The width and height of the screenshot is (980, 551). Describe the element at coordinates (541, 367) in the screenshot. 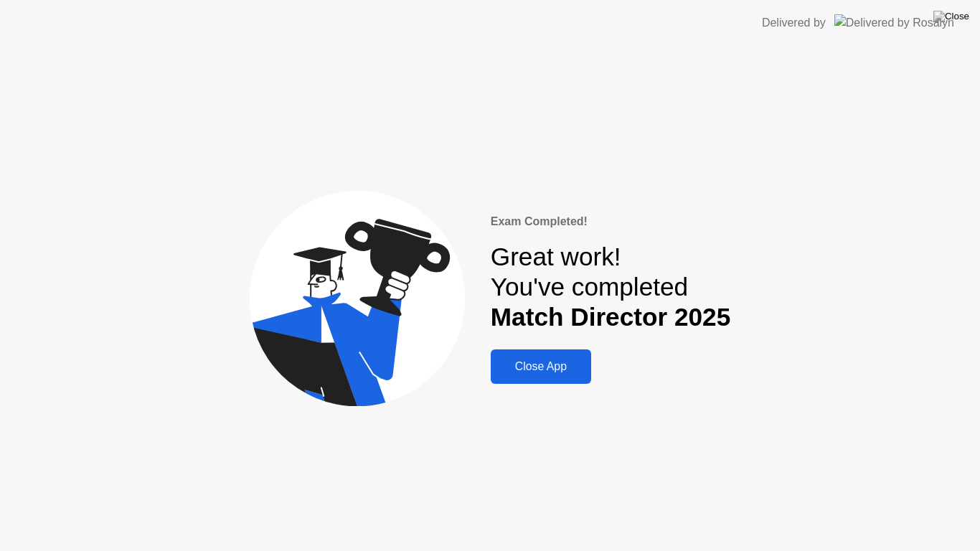

I see `div: Close App` at that location.